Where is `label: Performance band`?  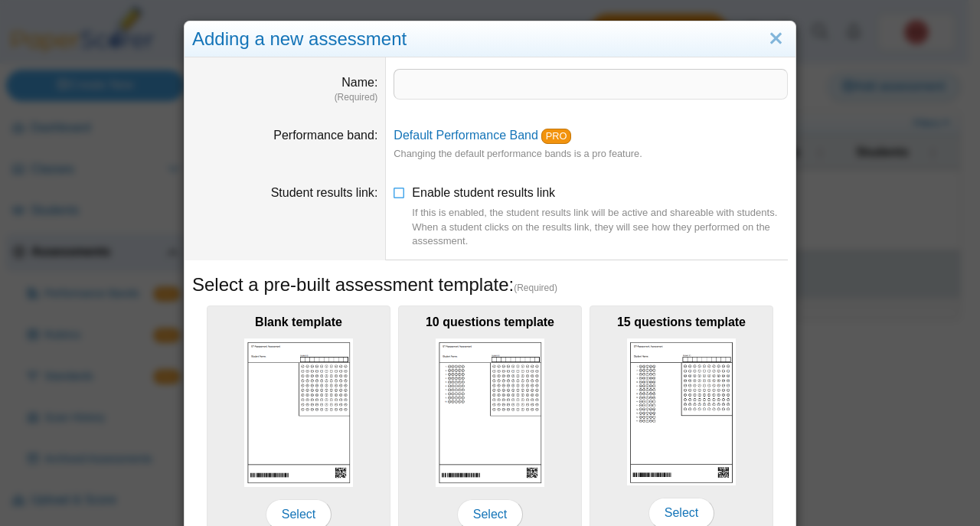
label: Performance band is located at coordinates (326, 135).